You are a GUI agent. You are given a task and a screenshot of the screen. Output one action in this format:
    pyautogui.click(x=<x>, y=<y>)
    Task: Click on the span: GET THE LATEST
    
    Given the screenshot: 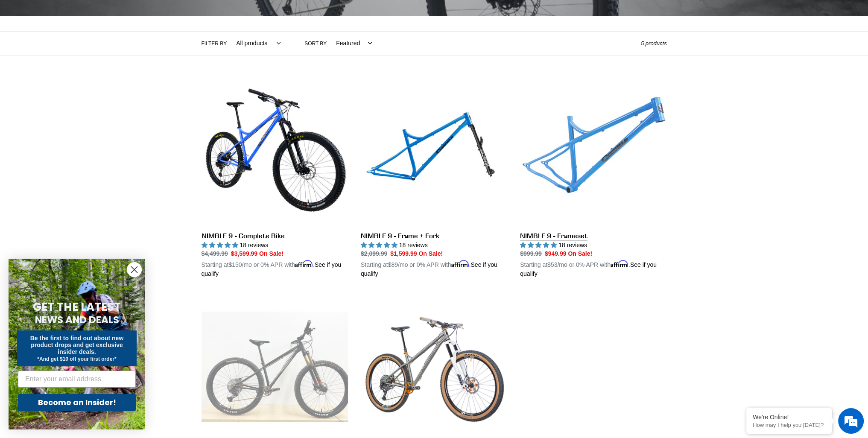 What is the action you would take?
    pyautogui.click(x=77, y=307)
    